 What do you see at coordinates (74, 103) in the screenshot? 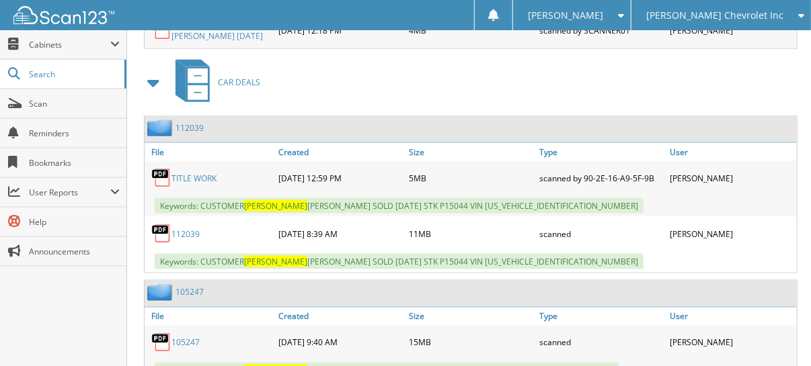
I see `span: Scan` at bounding box center [74, 103].